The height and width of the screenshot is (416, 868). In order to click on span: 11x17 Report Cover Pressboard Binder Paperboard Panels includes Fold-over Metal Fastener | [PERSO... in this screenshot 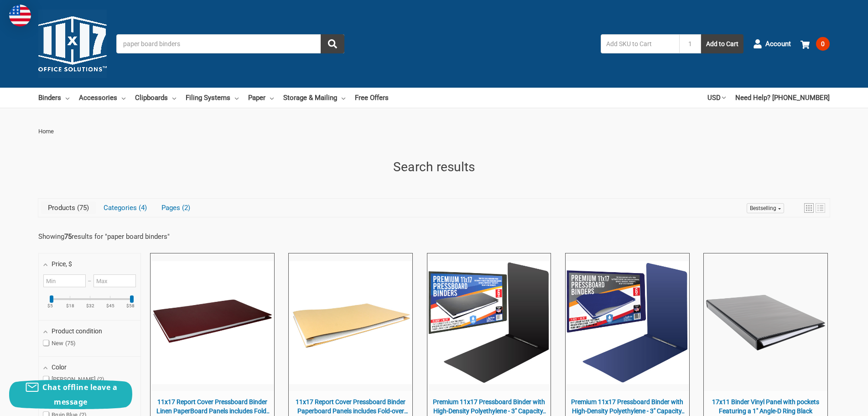, I will do `click(350, 406)`.